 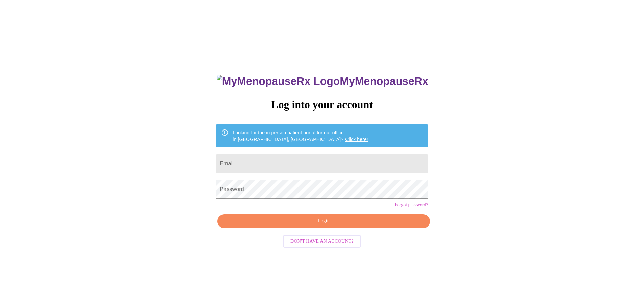 What do you see at coordinates (322, 241) in the screenshot?
I see `span: Don't have an account?` at bounding box center [322, 241].